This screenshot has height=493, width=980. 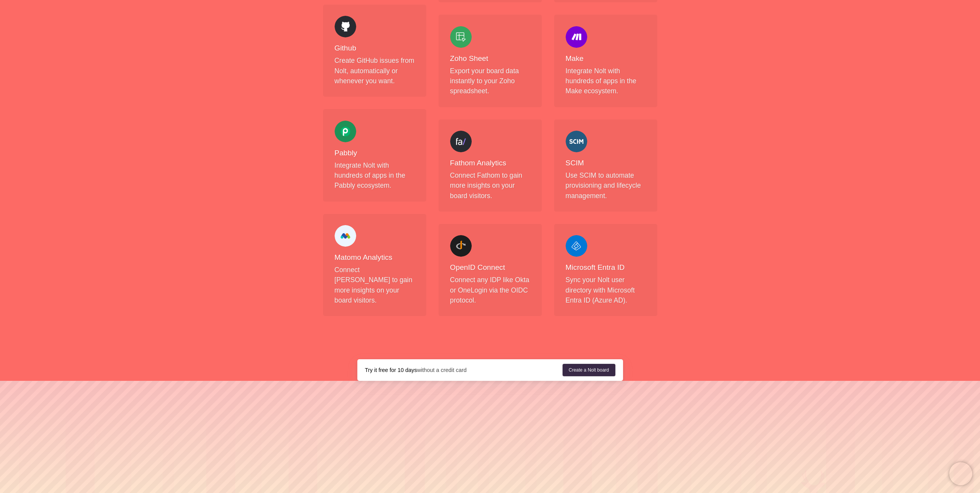 I want to click on p: Use SCIM to automate provisioning and lifecycle management., so click(x=605, y=185).